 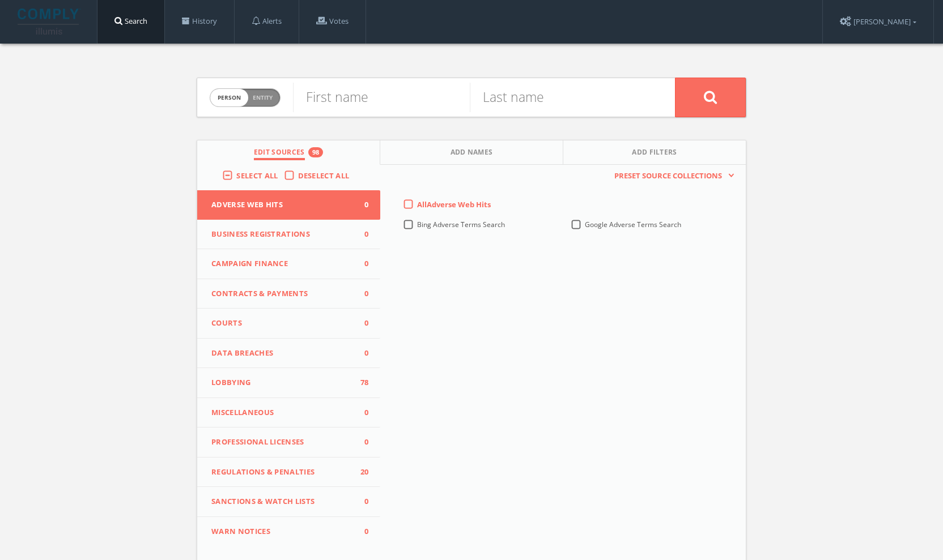 What do you see at coordinates (281, 532) in the screenshot?
I see `span: WARN Notices` at bounding box center [281, 532].